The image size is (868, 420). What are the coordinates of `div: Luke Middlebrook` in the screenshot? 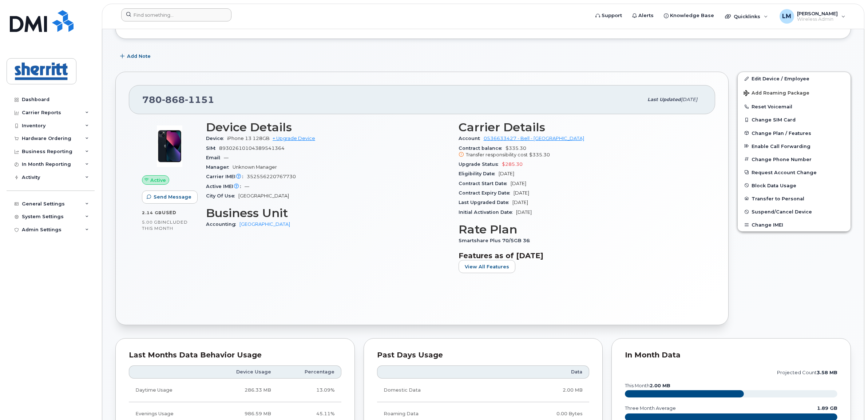 It's located at (812, 17).